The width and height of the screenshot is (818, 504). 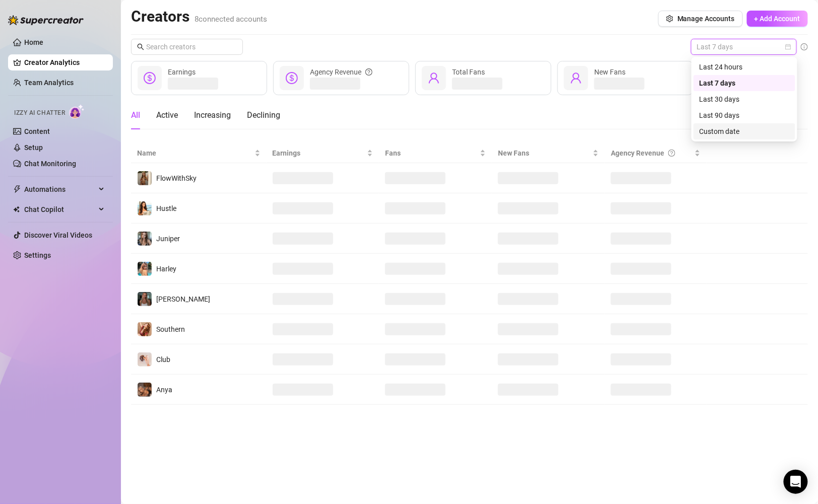 I want to click on span: Total Fans, so click(x=468, y=72).